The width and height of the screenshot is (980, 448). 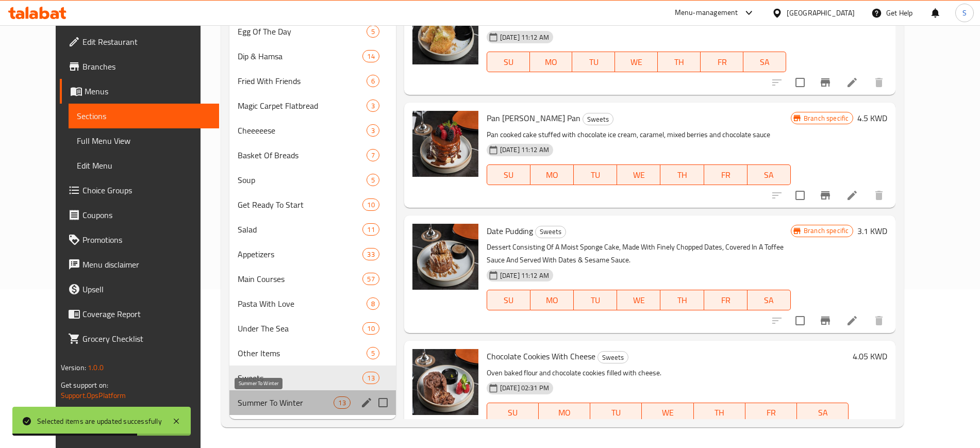 I want to click on span: Version:, so click(x=73, y=367).